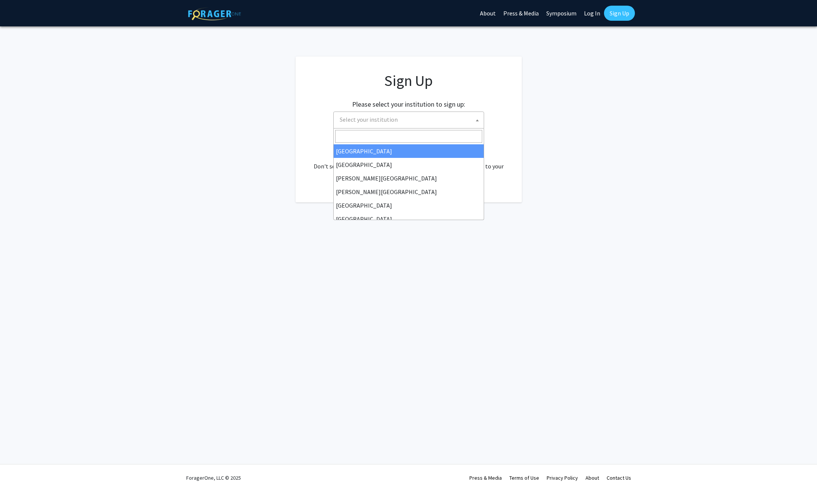  What do you see at coordinates (619, 13) in the screenshot?
I see `a: Sign Up` at bounding box center [619, 13].